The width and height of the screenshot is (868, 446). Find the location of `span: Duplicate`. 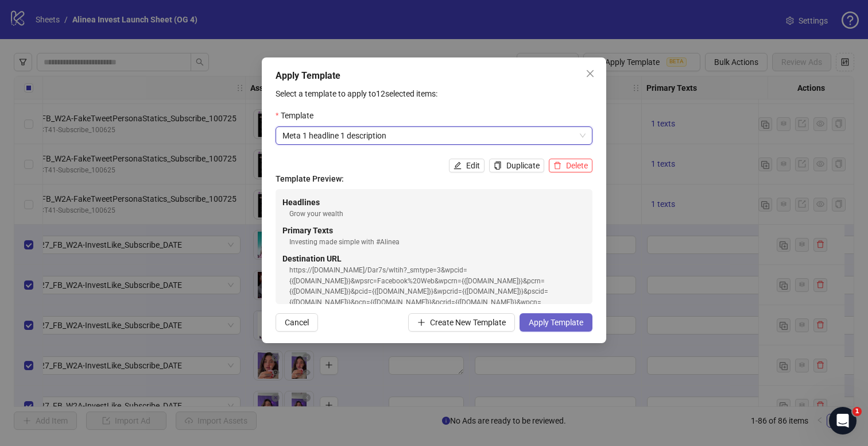

span: Duplicate is located at coordinates (523, 166).